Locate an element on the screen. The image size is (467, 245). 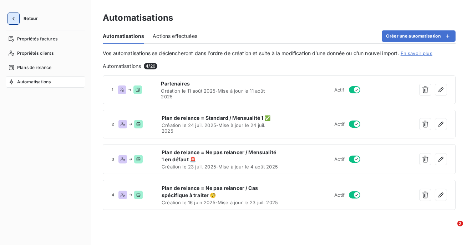
span: Plan de relance = Standard / Mensualité 1 ✅ is located at coordinates (220, 118).